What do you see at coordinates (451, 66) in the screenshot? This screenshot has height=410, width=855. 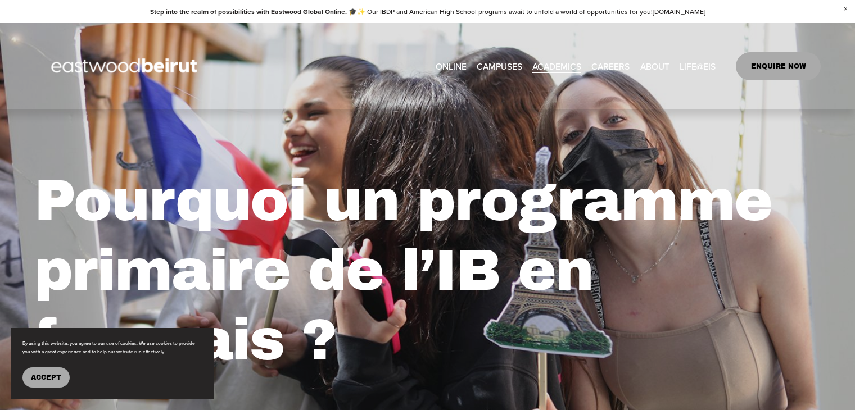 I see `a: ONLINE` at bounding box center [451, 66].